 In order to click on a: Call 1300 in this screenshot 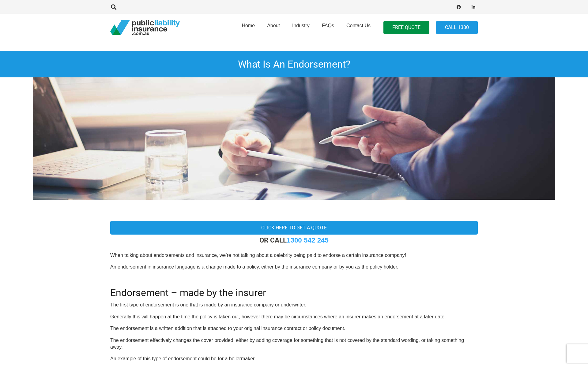, I will do `click(457, 28)`.